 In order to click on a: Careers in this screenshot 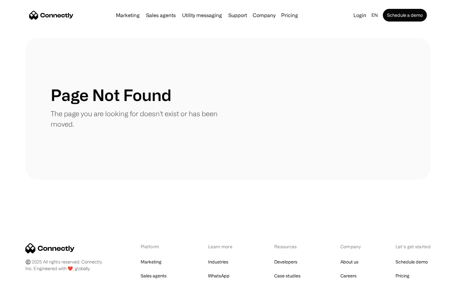, I will do `click(348, 276)`.